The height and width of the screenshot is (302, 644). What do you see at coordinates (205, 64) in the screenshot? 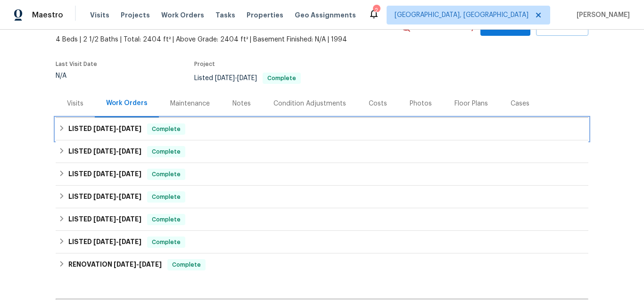
I see `span: Project` at bounding box center [205, 64].